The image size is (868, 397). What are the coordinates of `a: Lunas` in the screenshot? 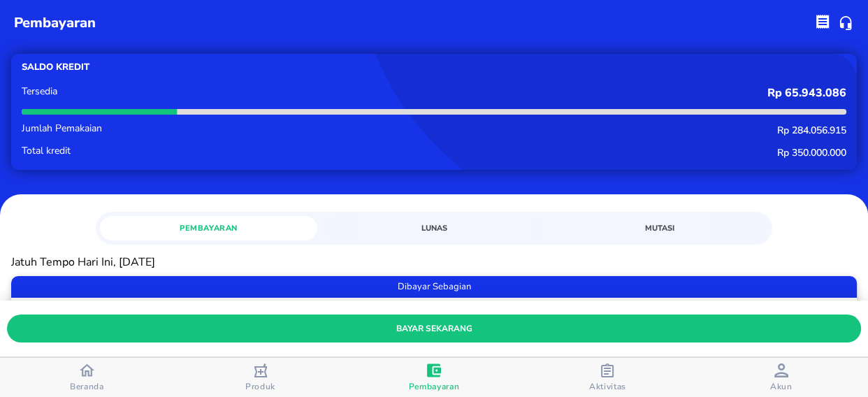 It's located at (434, 228).